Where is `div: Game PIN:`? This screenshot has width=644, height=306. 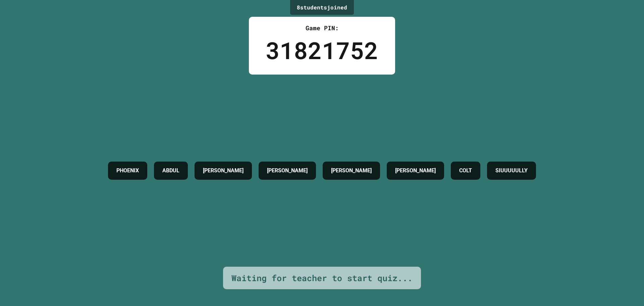 div: Game PIN: is located at coordinates (322, 28).